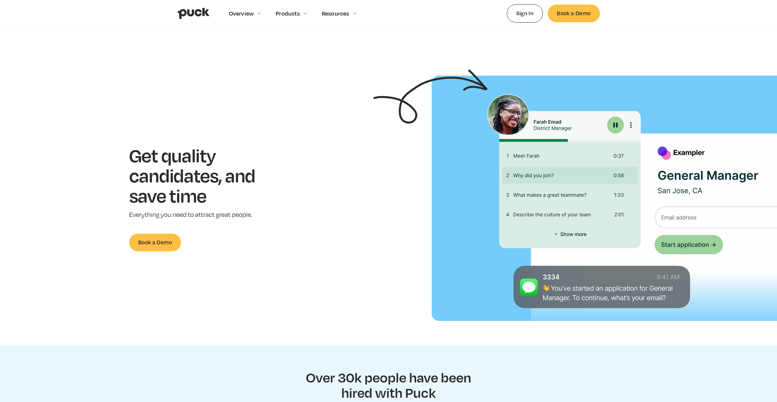  Describe the element at coordinates (525, 13) in the screenshot. I see `a: Sign In` at that location.